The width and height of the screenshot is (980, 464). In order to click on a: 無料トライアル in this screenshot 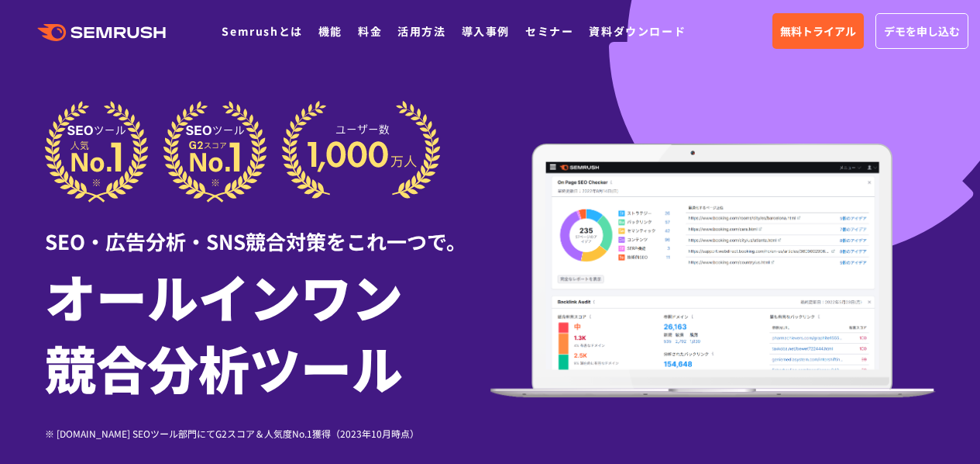, I will do `click(818, 31)`.